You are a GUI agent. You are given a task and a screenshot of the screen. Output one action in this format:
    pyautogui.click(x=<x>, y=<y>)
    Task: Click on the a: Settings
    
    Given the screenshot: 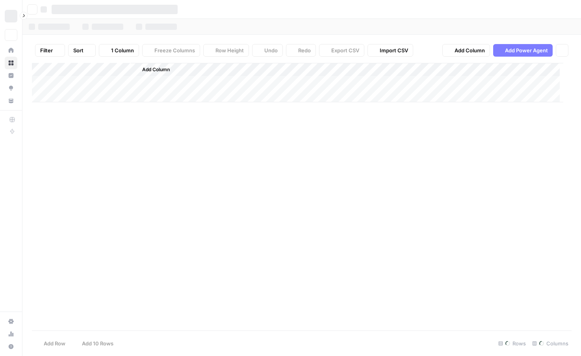 What is the action you would take?
    pyautogui.click(x=11, y=322)
    